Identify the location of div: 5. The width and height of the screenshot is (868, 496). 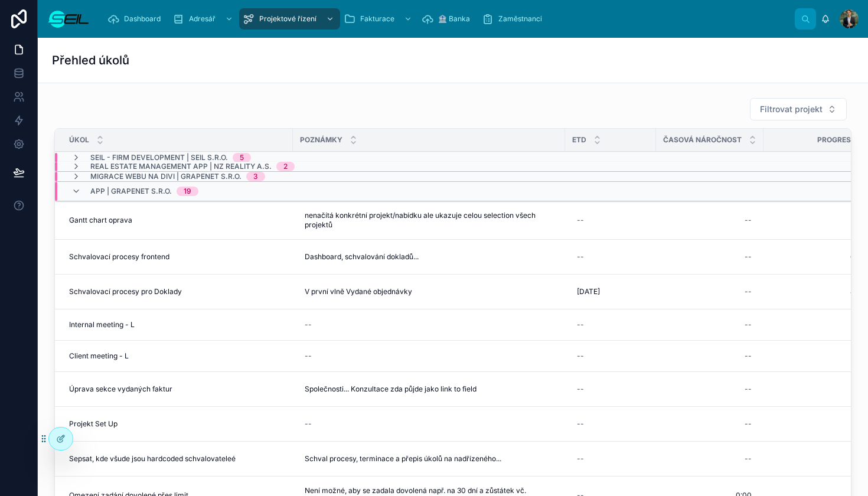
(242, 158).